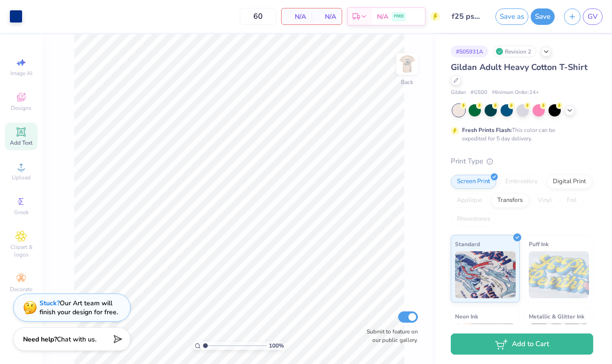 The width and height of the screenshot is (612, 364). Describe the element at coordinates (473, 219) in the screenshot. I see `div: Rhinestones` at that location.